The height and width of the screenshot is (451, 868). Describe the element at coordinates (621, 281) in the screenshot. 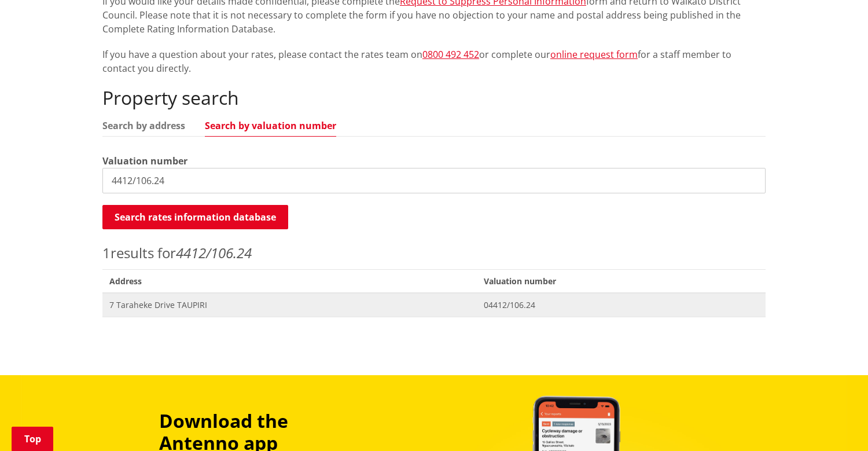

I see `span: Valuation number` at that location.